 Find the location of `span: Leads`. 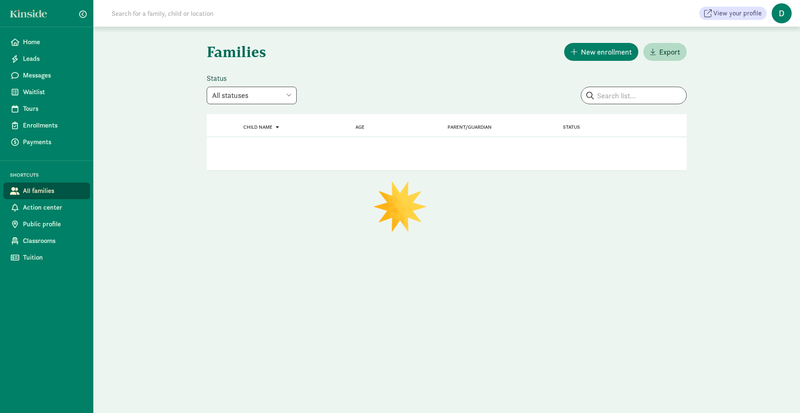

span: Leads is located at coordinates (53, 59).